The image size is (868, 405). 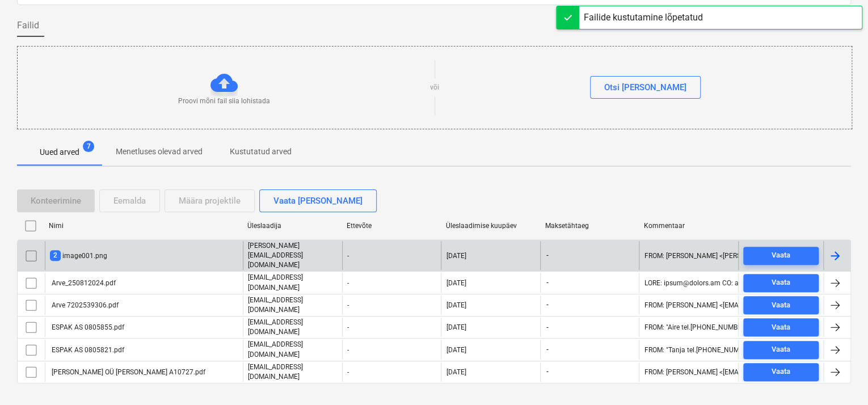 I want to click on div: image001.png, so click(x=79, y=256).